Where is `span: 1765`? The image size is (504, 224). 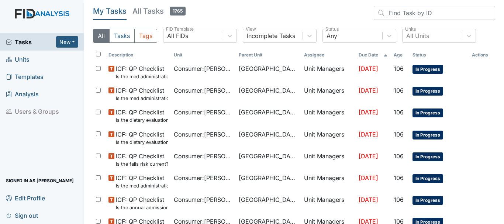 span: 1765 is located at coordinates (178, 11).